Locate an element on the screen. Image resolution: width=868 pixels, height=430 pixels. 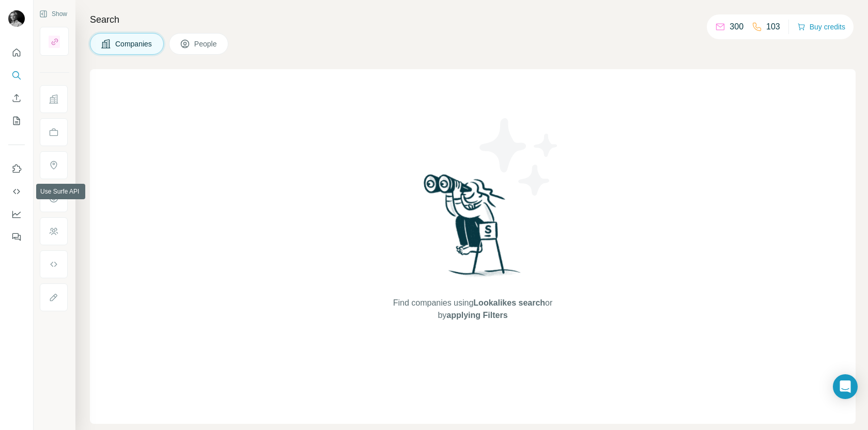
button: Use Surfe API is located at coordinates (17, 192).